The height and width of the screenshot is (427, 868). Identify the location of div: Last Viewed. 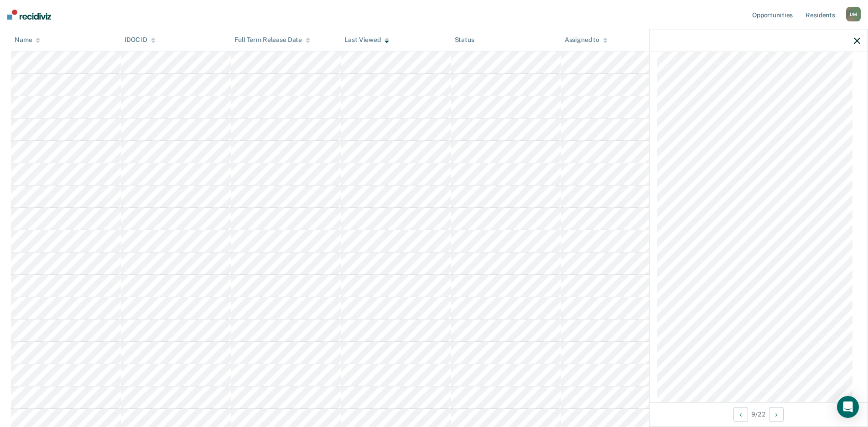
(366, 40).